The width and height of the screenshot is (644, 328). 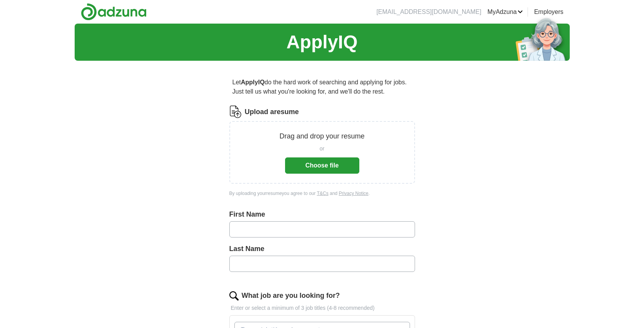 I want to click on label: Last Name, so click(x=322, y=249).